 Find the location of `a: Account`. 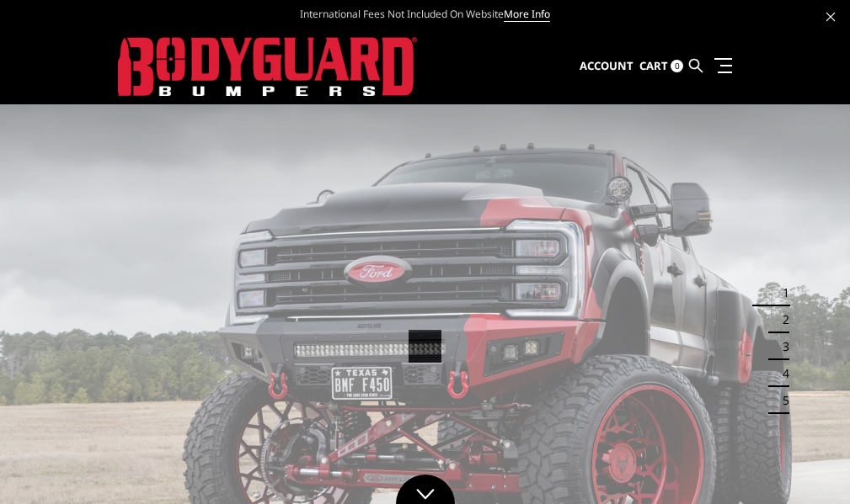

a: Account is located at coordinates (606, 66).